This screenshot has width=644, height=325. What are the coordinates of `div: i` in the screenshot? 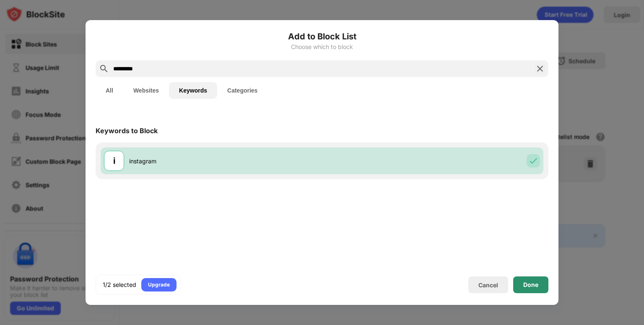 It's located at (114, 161).